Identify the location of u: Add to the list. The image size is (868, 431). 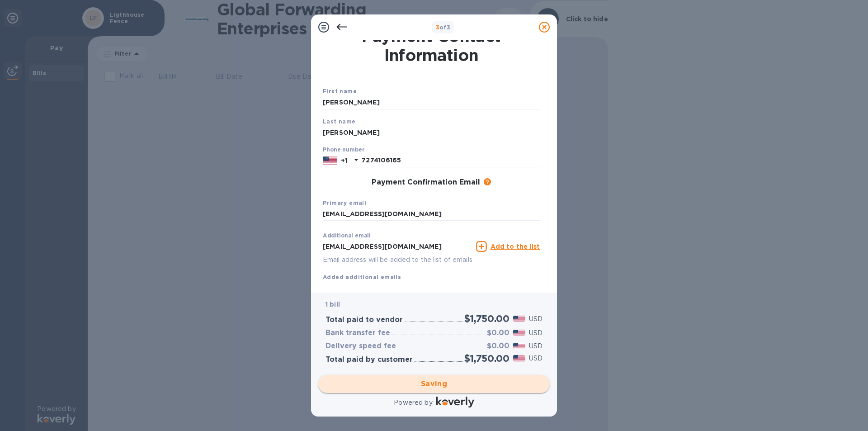
(515, 247).